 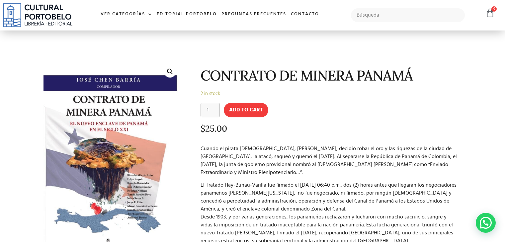 What do you see at coordinates (214, 128) in the screenshot?
I see `bdi: 25.00` at bounding box center [214, 128].